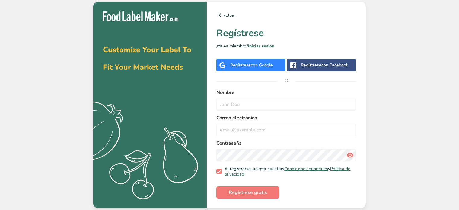 This screenshot has height=210, width=459. What do you see at coordinates (287, 171) in the screenshot?
I see `a: Política de privacidad` at bounding box center [287, 171].